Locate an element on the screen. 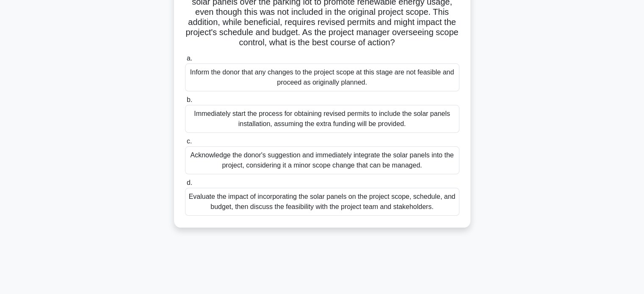 The width and height of the screenshot is (644, 294). div: Immediately start the process for obtaining revised permits to include the solar panels installat... is located at coordinates (322, 119).